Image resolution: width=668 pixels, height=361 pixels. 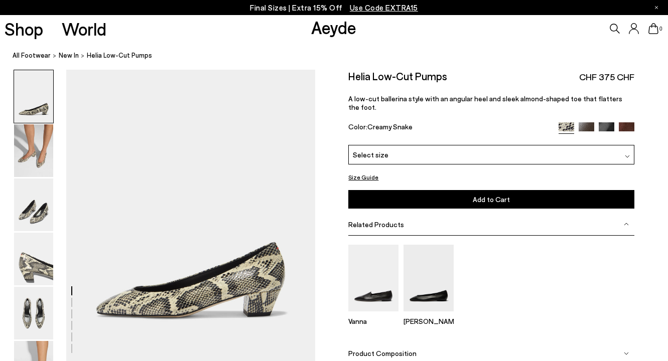 I want to click on a: Vanna Almond-Toe Loafers Vanna, so click(x=373, y=315).